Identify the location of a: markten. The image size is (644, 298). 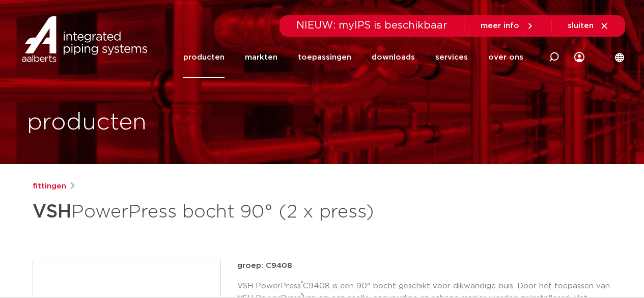
(261, 57).